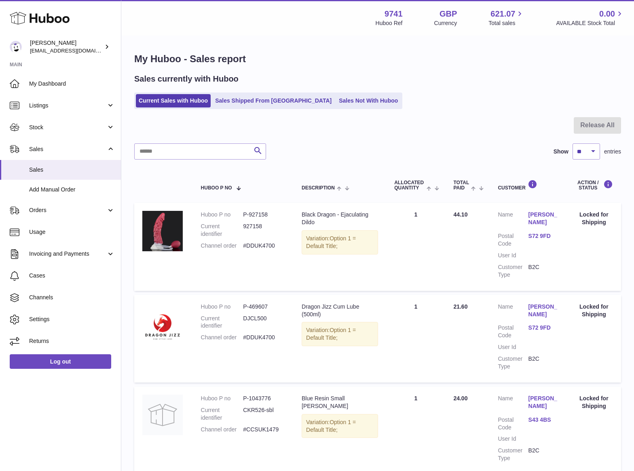 This screenshot has height=471, width=634. I want to click on img: N-ZS5009_1.jpg, so click(163, 231).